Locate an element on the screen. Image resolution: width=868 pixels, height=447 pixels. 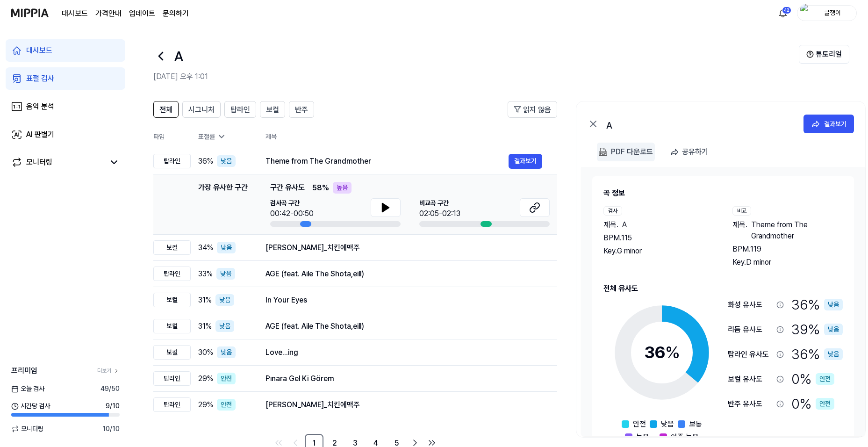
div: 비교 is located at coordinates (741, 211).